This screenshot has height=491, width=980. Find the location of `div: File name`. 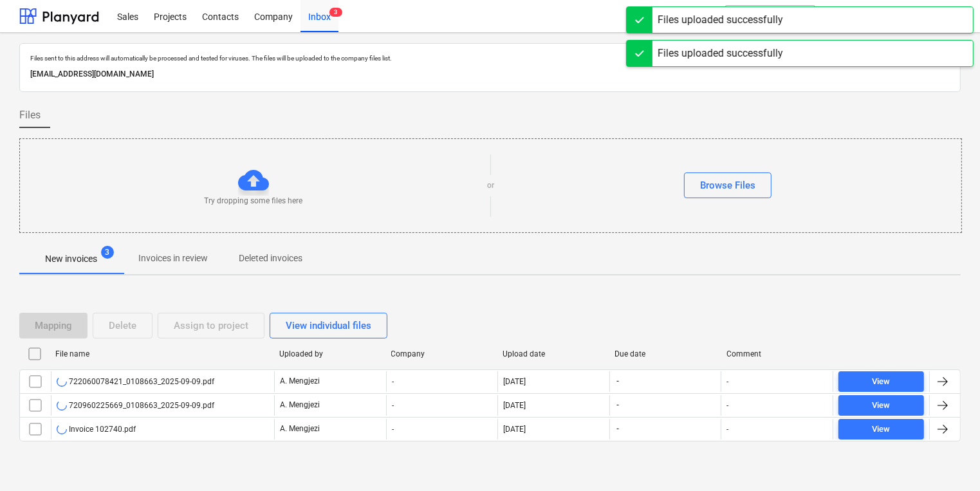

div: File name is located at coordinates (162, 354).